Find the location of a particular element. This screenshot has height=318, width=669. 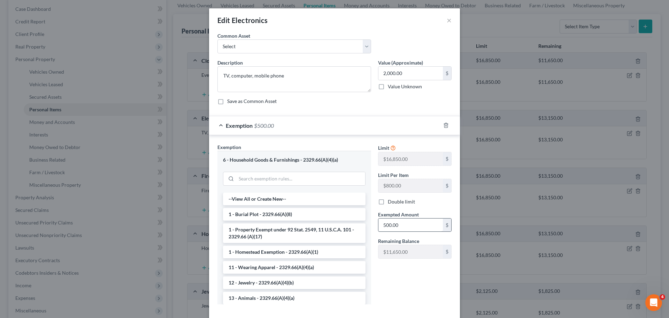

li: 1 - Homestead Exemption - 2329.66(A)(1) is located at coordinates (294, 252).